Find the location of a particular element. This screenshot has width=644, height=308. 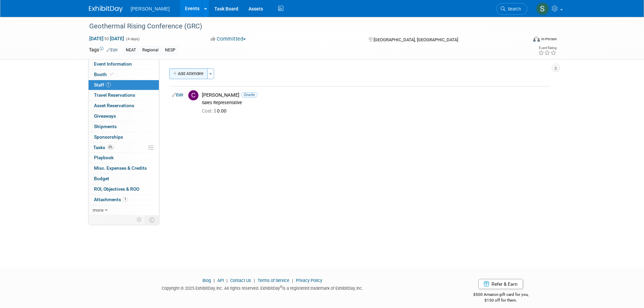

span: Travel Reservations is located at coordinates (115, 95).